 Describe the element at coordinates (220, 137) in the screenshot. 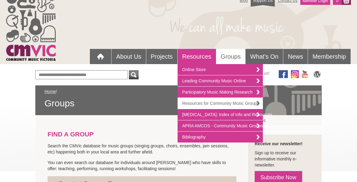

I see `a: Bibliography` at that location.